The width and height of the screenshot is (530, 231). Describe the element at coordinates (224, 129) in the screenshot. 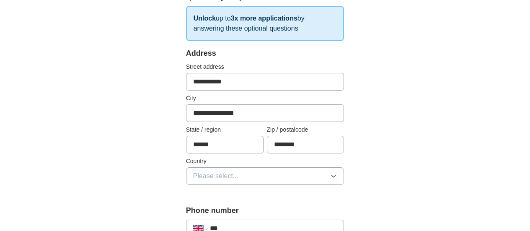

I see `label: State / region` at that location.